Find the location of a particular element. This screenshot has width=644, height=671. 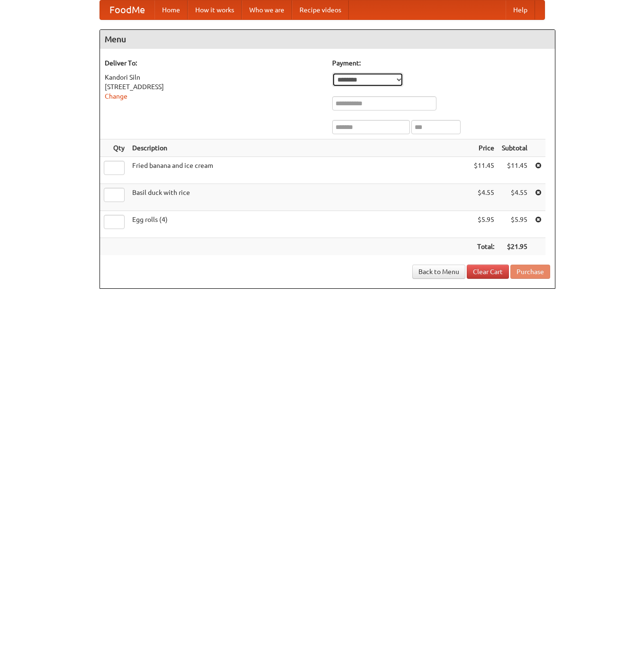

th: Subtotal is located at coordinates (515, 148).